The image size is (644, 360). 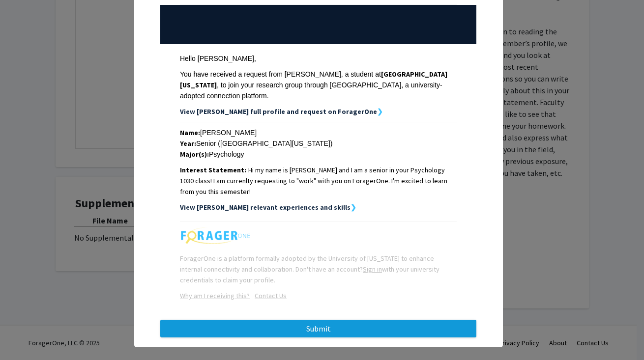 What do you see at coordinates (190, 133) in the screenshot?
I see `strong: Name:` at bounding box center [190, 133].